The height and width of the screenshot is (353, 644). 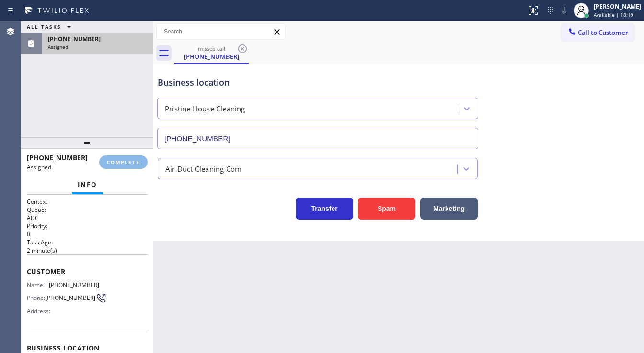 I want to click on div: Air Duct Cleaning Com, so click(x=203, y=169).